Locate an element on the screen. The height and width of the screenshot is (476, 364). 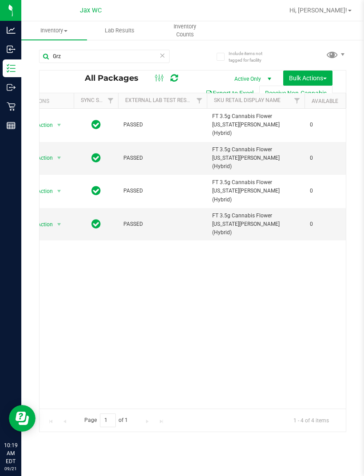
span: Inventory Counts is located at coordinates (185, 31).